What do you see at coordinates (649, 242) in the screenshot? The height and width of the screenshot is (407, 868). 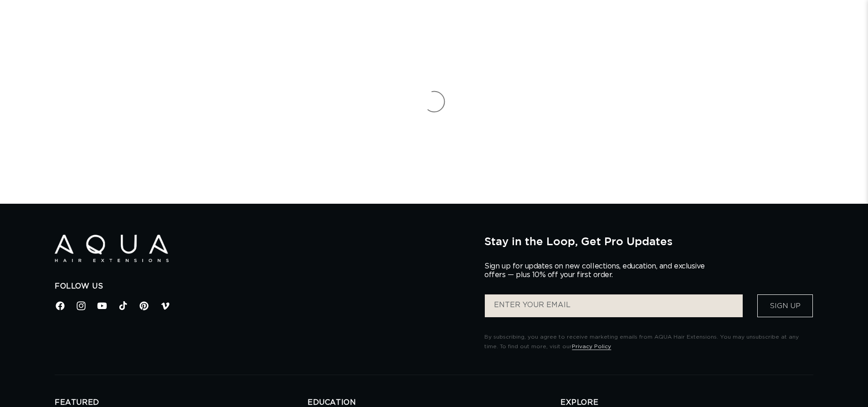 I see `h2: Stay in the Loop, Get Pro Updates` at bounding box center [649, 242].